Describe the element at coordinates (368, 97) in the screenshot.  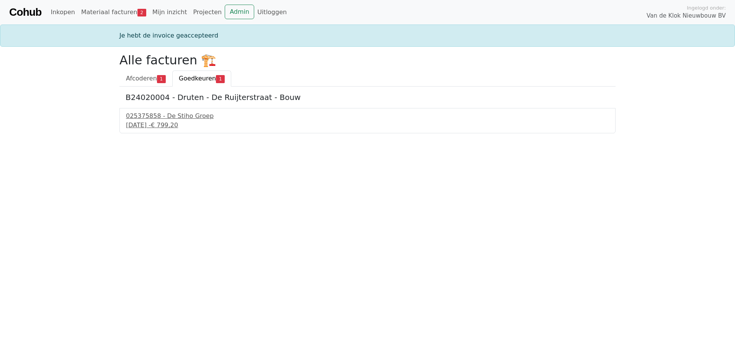
I see `h5: B24020004 - Druten - De Ruijterstraat - Bouw` at that location.